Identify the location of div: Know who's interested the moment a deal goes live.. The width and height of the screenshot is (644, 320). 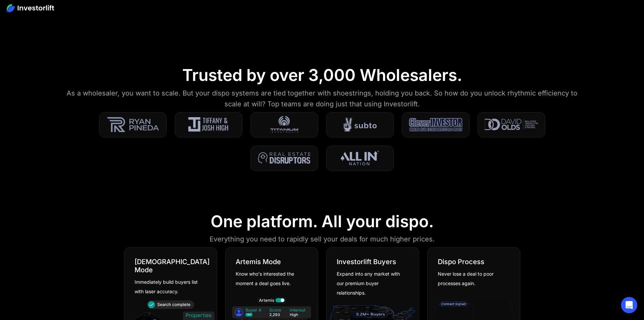
(269, 279).